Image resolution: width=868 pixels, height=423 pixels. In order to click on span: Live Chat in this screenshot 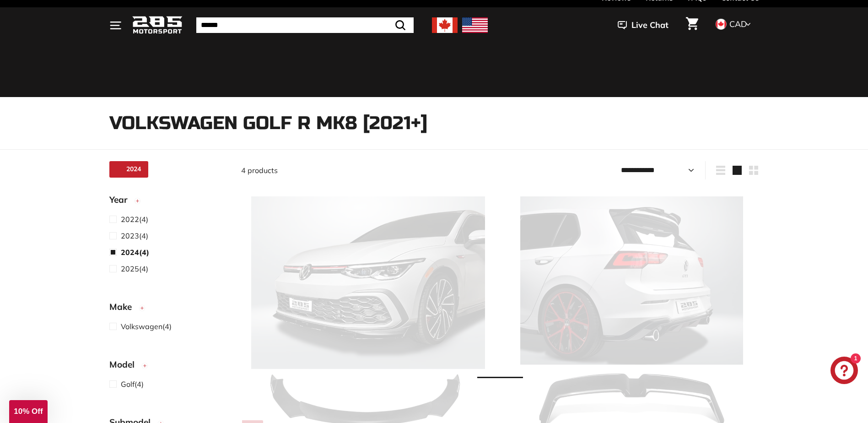, I will do `click(650, 25)`.